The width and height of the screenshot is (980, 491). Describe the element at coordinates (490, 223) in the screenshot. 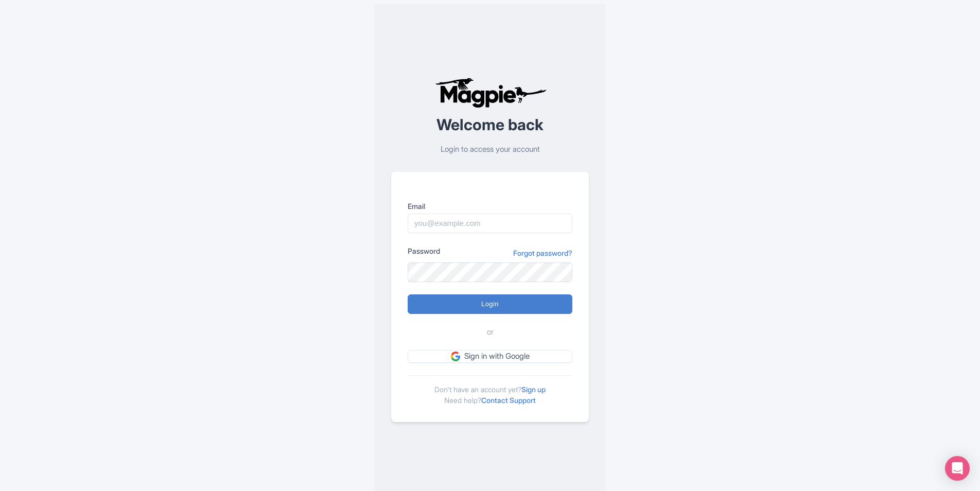

I see `input: you@example.com` at that location.